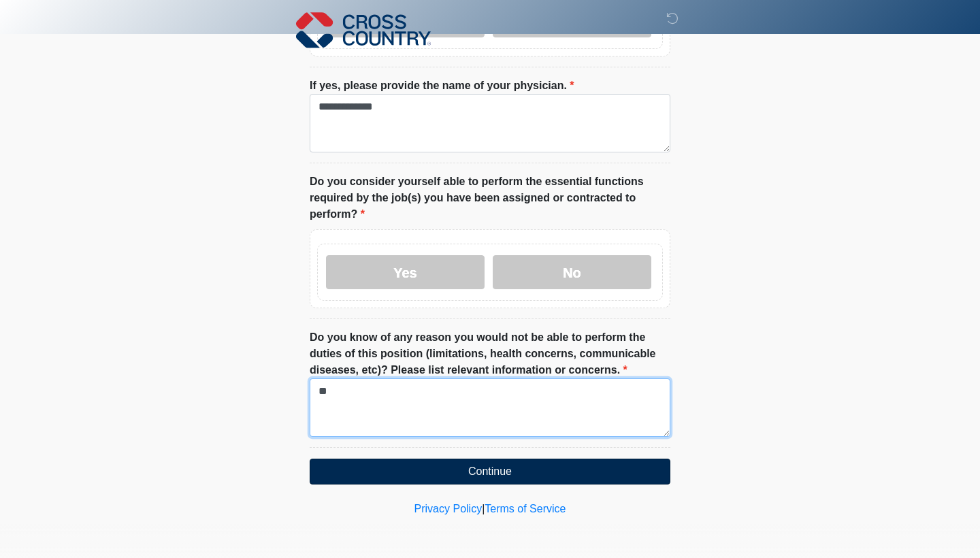 This screenshot has width=980, height=558. I want to click on a: Privacy Policy, so click(448, 508).